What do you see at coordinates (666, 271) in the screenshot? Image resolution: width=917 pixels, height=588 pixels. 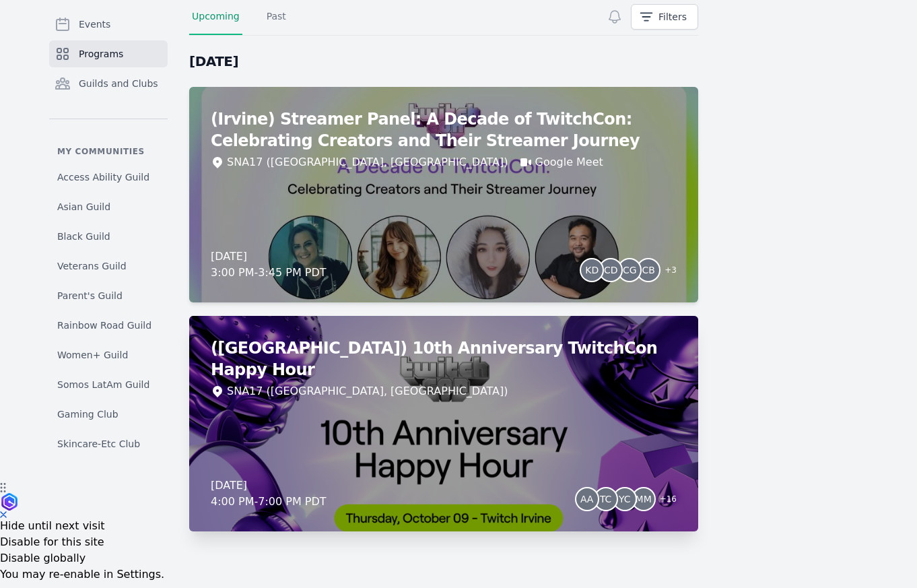 I see `span: + 3` at bounding box center [666, 271].